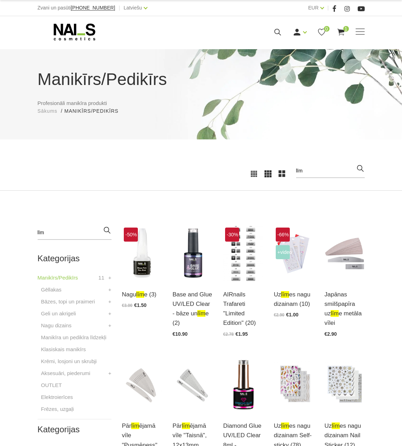  I want to click on span: 11, so click(101, 278).